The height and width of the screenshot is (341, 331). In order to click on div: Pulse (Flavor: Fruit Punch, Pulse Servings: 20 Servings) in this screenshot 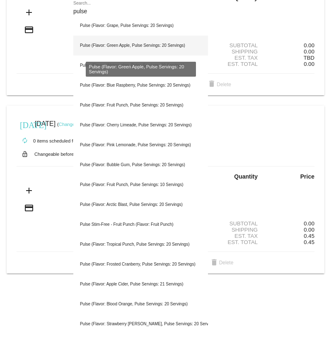, I will do `click(140, 105)`.